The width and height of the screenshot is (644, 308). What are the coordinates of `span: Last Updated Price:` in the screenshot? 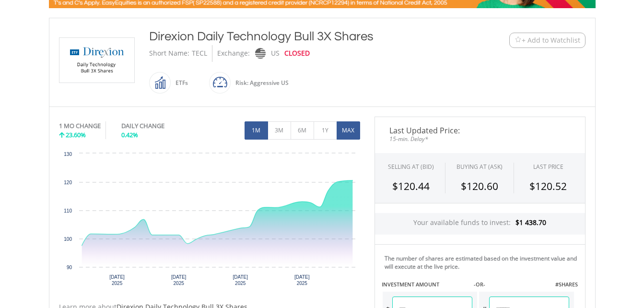 It's located at (480, 131).